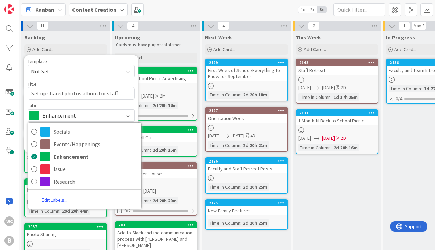 This screenshot has height=250, width=435. What do you see at coordinates (156, 166) in the screenshot?
I see `div: 2128` at bounding box center [156, 166].